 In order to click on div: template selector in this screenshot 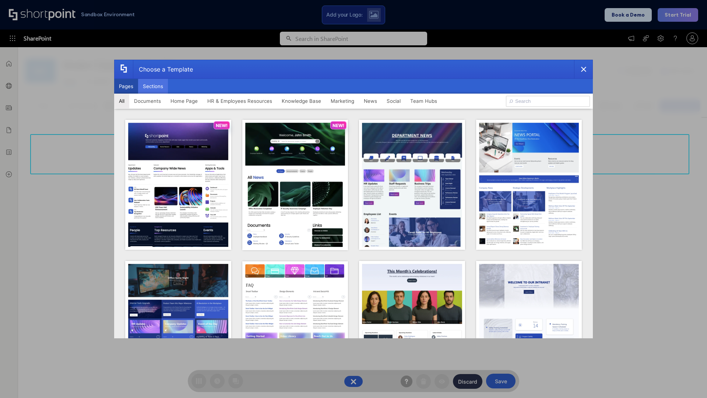, I will do `click(354, 199)`.